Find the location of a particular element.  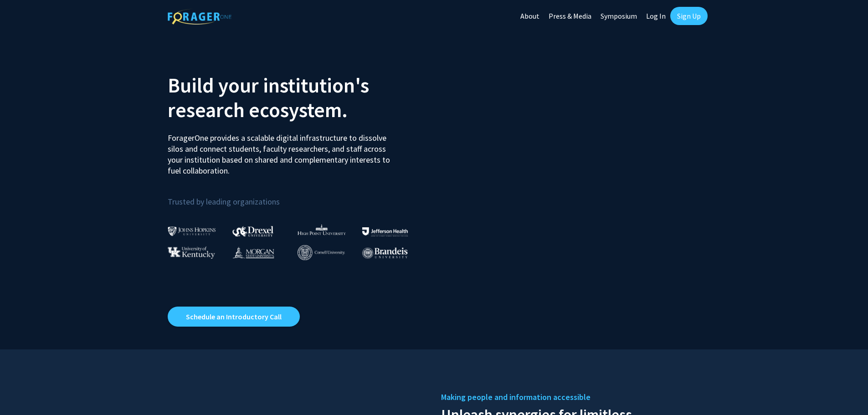

h5: Making people and information accessible is located at coordinates (571, 397).